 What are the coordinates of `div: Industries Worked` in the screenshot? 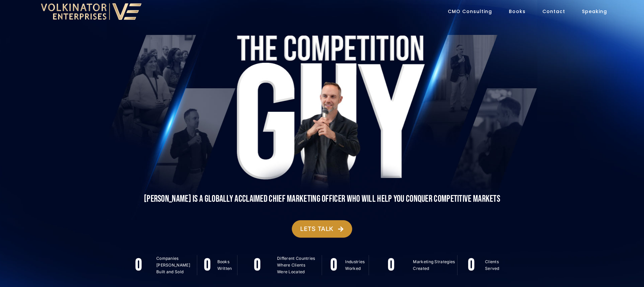 It's located at (356, 265).